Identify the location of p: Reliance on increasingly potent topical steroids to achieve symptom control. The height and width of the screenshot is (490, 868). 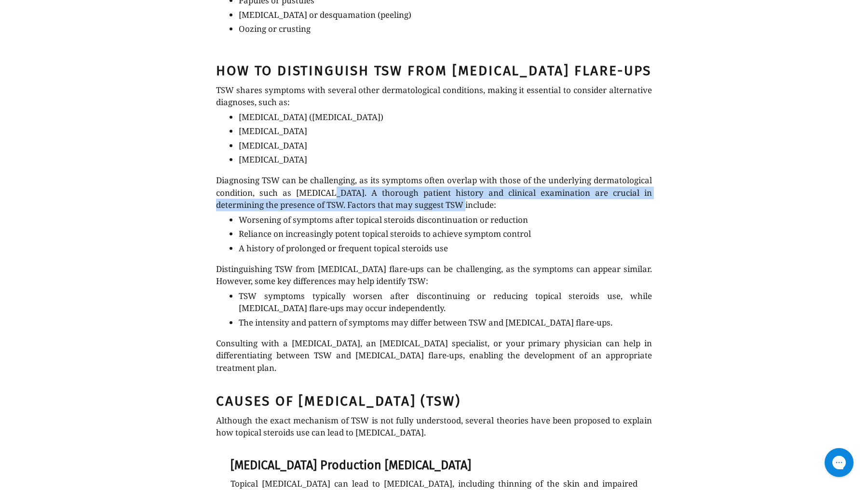
(445, 234).